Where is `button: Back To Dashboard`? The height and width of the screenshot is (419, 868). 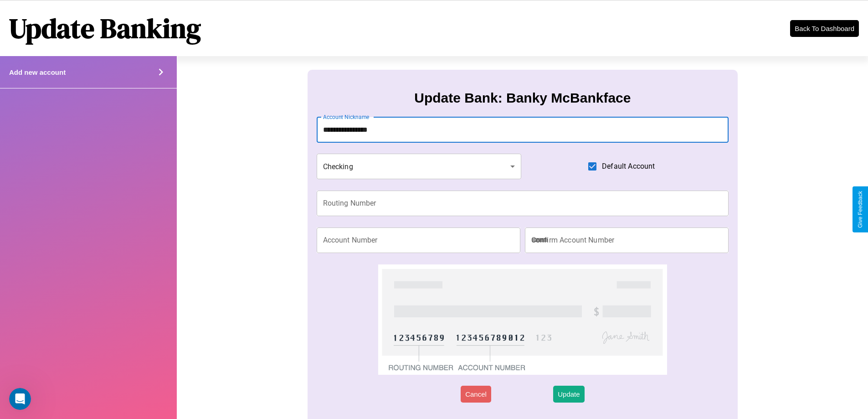
button: Back To Dashboard is located at coordinates (824, 28).